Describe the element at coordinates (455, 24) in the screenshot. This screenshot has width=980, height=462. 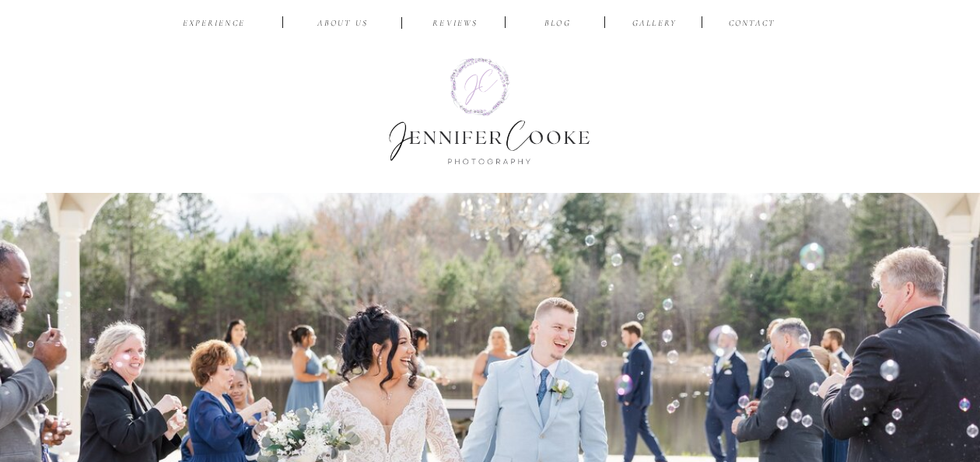
I see `a: reviews` at that location.